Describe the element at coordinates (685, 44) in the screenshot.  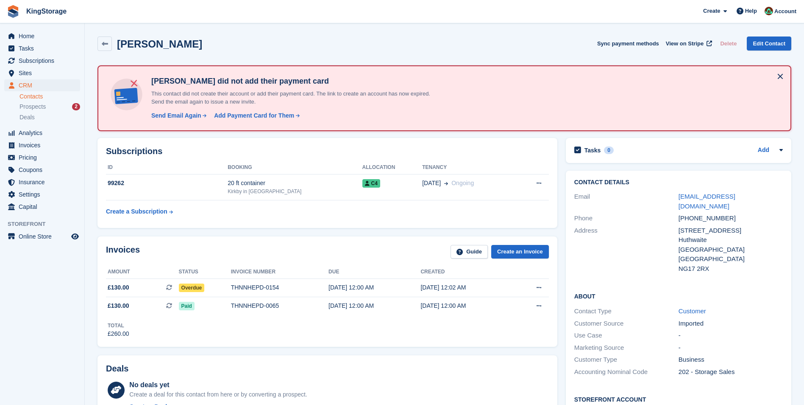
I see `span: View on Stripe` at that location.